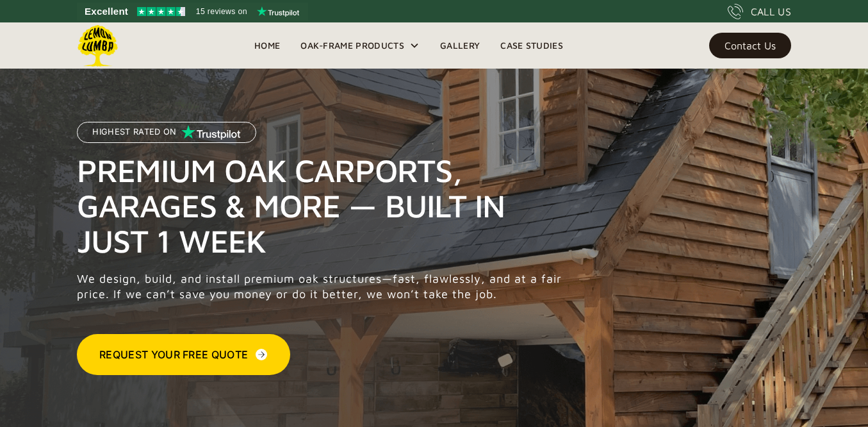 Image resolution: width=868 pixels, height=427 pixels. I want to click on img: Trustpilot 4.5 stars, so click(160, 12).